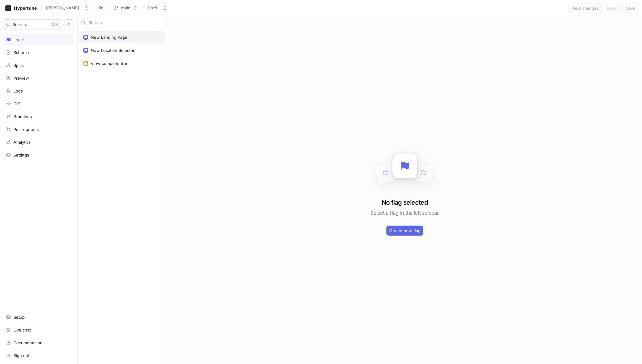 Image resolution: width=642 pixels, height=364 pixels. I want to click on span: Kin, so click(101, 8).